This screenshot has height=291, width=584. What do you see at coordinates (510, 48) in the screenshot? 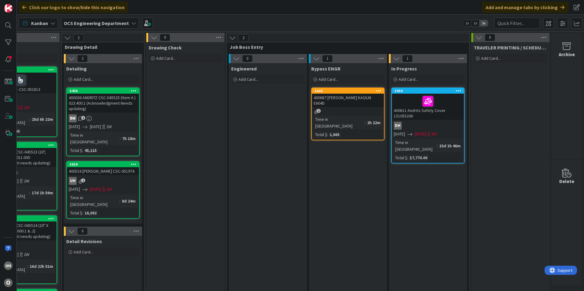
I see `span: TRAVELER PRINTING / SCHEDULING` at bounding box center [510, 48].